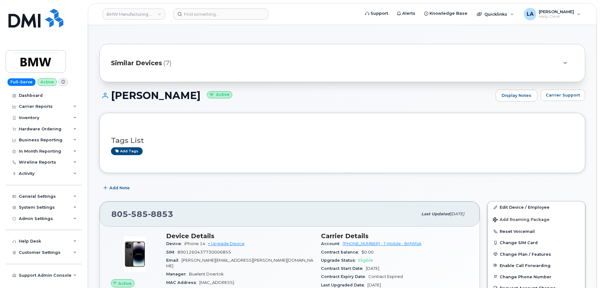  Describe the element at coordinates (343, 141) in the screenshot. I see `h3: Tags List` at that location.